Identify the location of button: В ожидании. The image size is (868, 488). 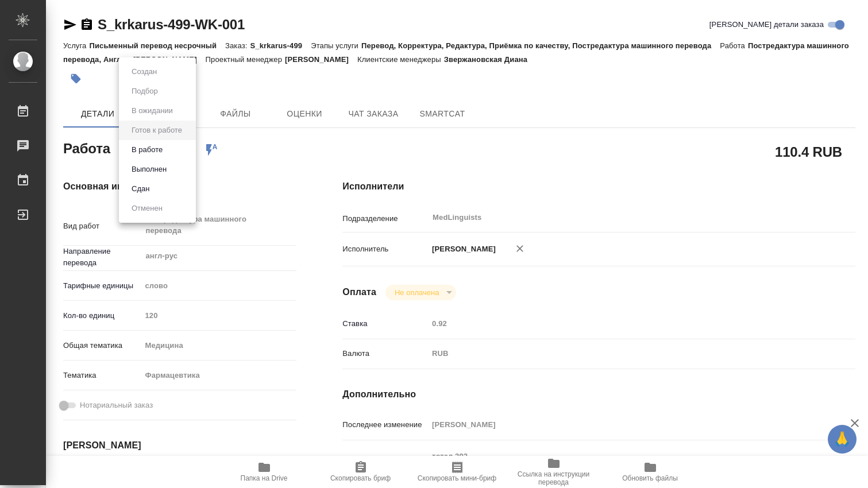
(152, 111).